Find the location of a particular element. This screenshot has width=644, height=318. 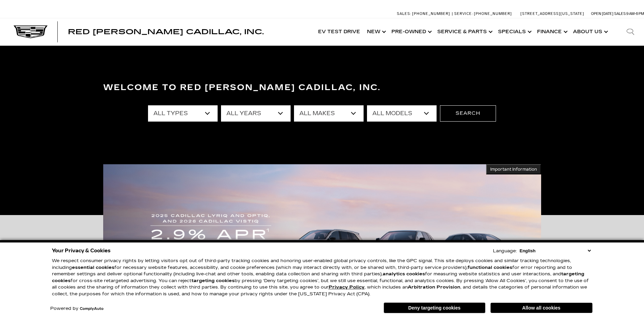

p: We respect consumer privacy rights by letting visitors opt out of third-party tracking cookies an... is located at coordinates (322, 277).